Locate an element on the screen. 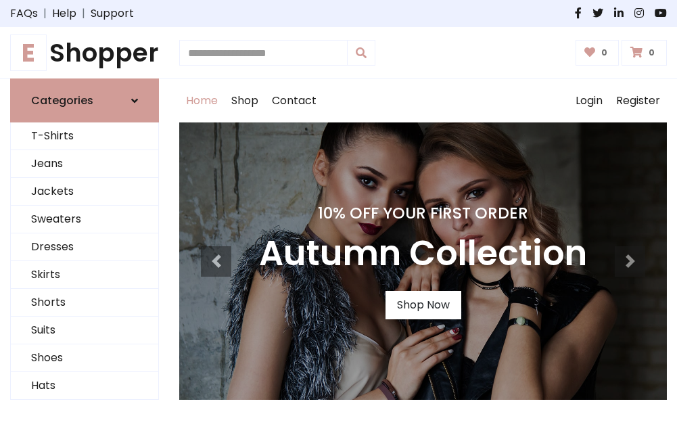 This screenshot has height=435, width=677. a: T-Shirts is located at coordinates (85, 136).